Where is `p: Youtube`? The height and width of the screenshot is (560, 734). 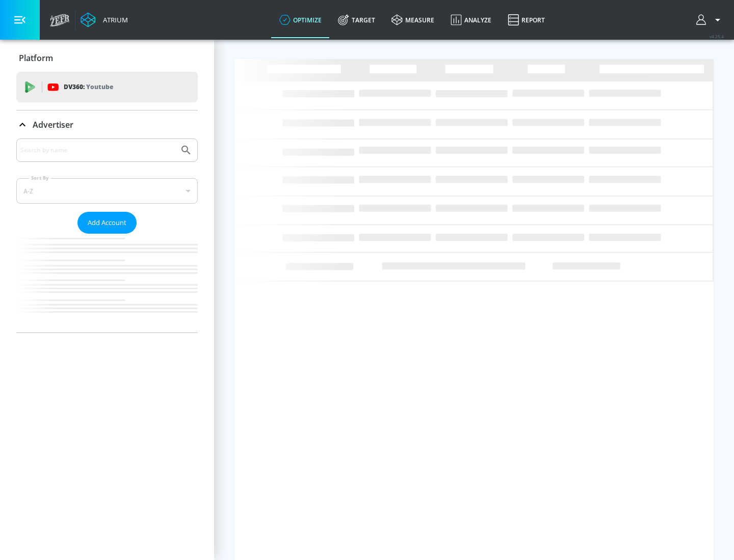 p: Youtube is located at coordinates (99, 86).